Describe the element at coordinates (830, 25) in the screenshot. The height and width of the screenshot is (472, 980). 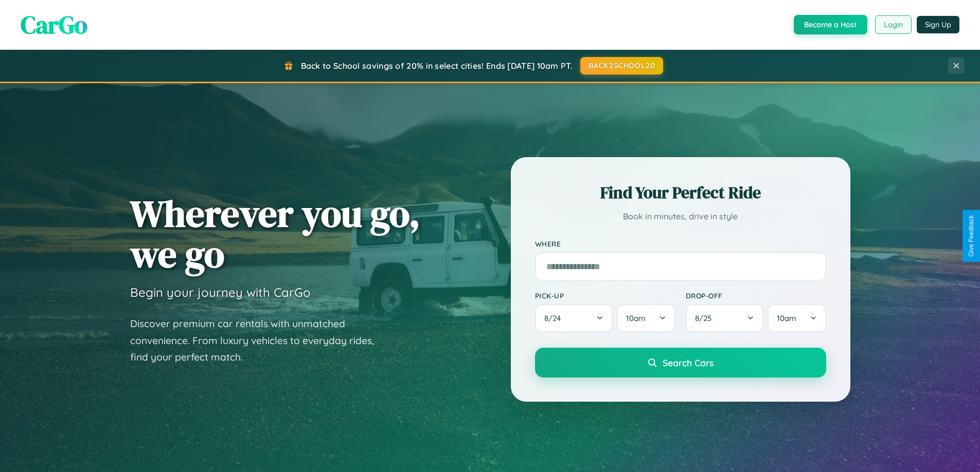
I see `button: Become a Host` at that location.